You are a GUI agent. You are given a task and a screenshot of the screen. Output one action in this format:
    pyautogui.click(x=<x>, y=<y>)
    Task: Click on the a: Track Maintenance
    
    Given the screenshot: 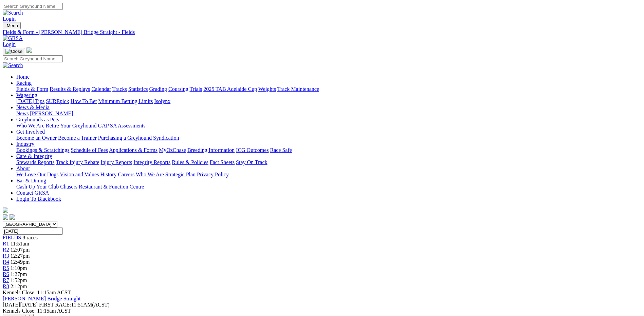 What is the action you would take?
    pyautogui.click(x=298, y=89)
    